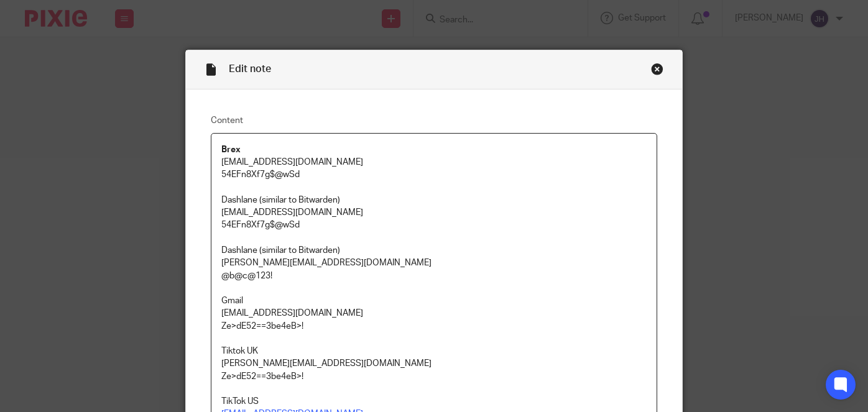 The height and width of the screenshot is (412, 868). What do you see at coordinates (231, 150) in the screenshot?
I see `strong: Brex` at bounding box center [231, 150].